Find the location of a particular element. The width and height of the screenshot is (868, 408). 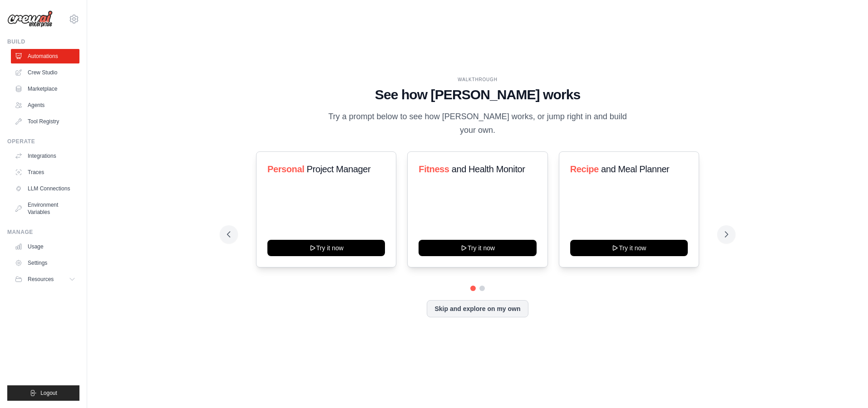

a: Crew Studio is located at coordinates (45, 72).